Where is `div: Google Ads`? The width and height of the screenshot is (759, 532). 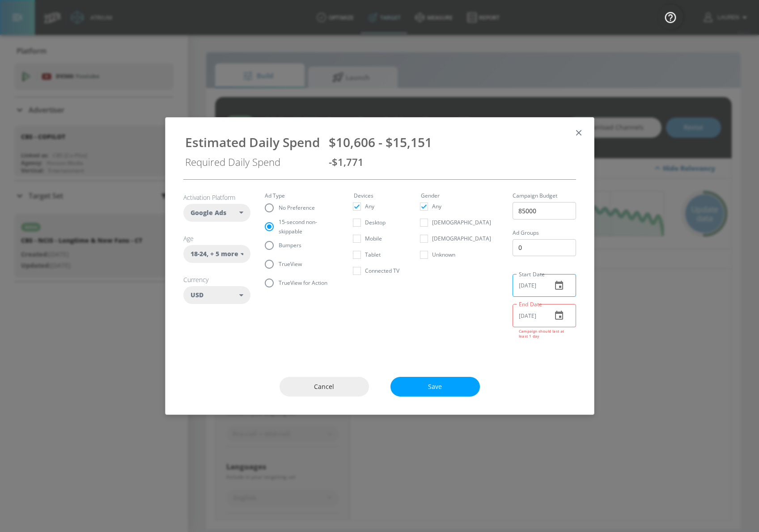
div: Google Ads is located at coordinates (217, 213).